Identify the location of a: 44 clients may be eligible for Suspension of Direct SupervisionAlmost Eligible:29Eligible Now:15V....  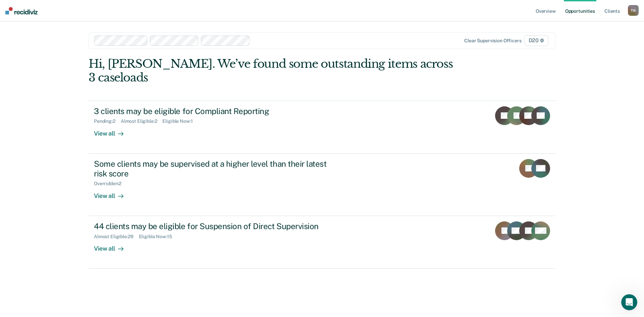
(322, 242).